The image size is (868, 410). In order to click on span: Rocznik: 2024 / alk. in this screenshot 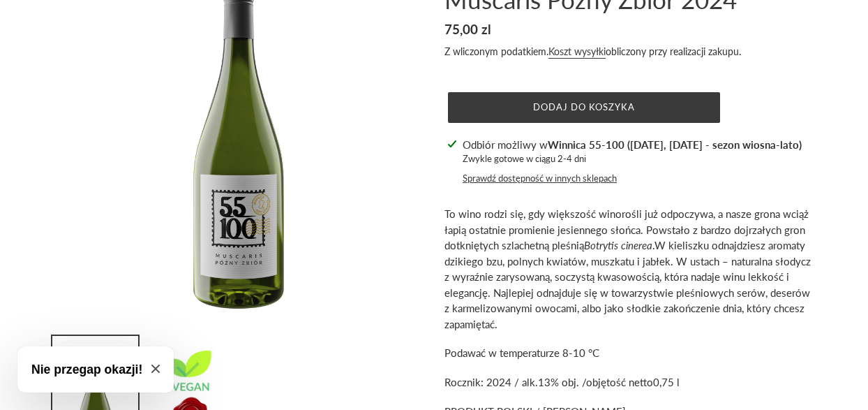, I will do `click(492, 382)`.